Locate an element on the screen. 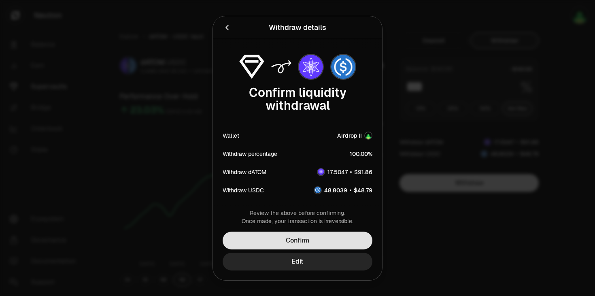 The width and height of the screenshot is (595, 296). button: Back is located at coordinates (227, 28).